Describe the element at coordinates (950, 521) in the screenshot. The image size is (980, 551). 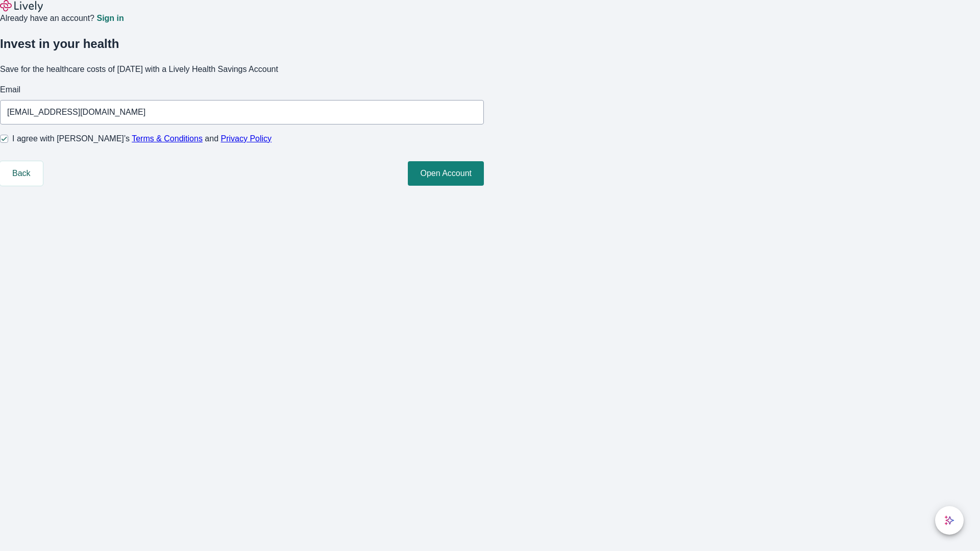
I see `button: chat` at that location.